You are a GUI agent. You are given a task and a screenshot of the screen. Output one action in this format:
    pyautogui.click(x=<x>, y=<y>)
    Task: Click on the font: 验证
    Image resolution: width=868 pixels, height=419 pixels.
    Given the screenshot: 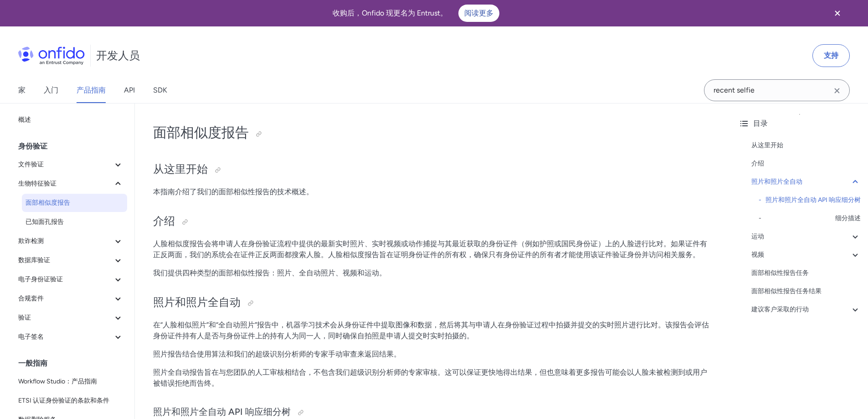 What is the action you would take?
    pyautogui.click(x=25, y=318)
    